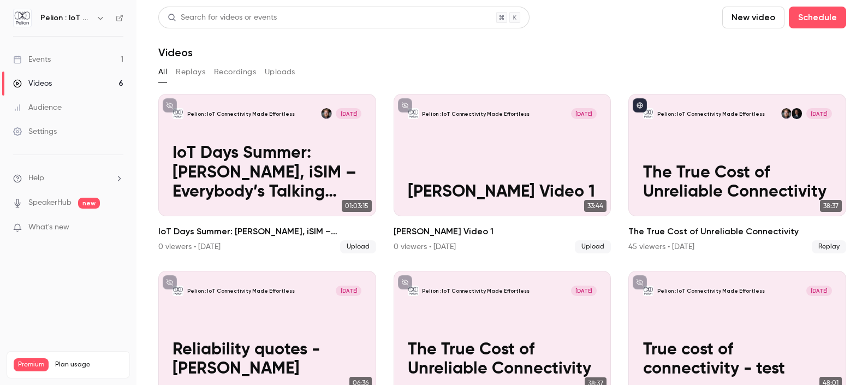 Image resolution: width=868 pixels, height=385 pixels. Describe the element at coordinates (175, 52) in the screenshot. I see `h1: Videos` at that location.